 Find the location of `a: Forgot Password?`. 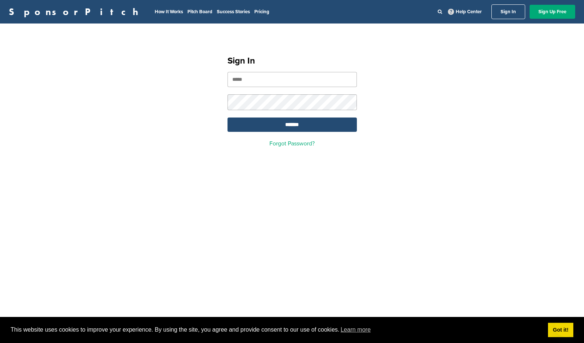

a: Forgot Password? is located at coordinates (292, 144).